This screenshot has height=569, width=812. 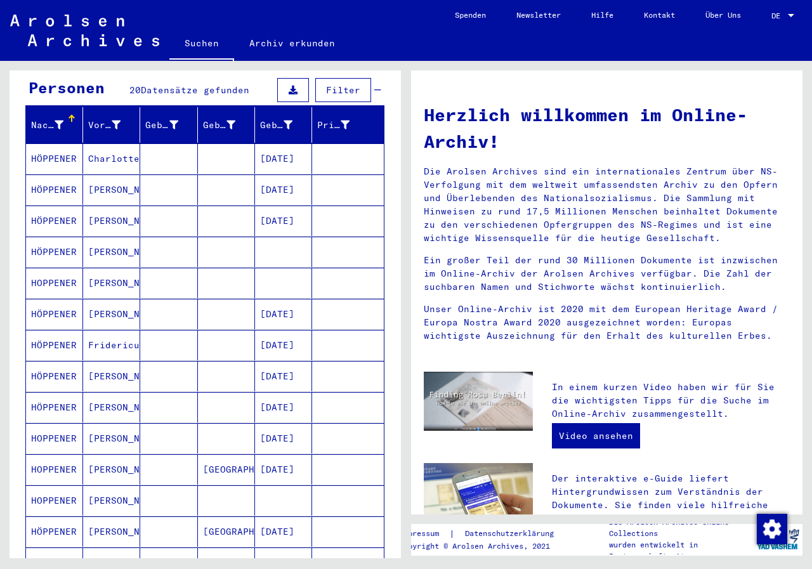 I want to click on p: Unser Online-Archiv ist 2020 mit dem European Heritage Award / Europa Nostra Award 2020 ausgezeic..., so click(x=607, y=322).